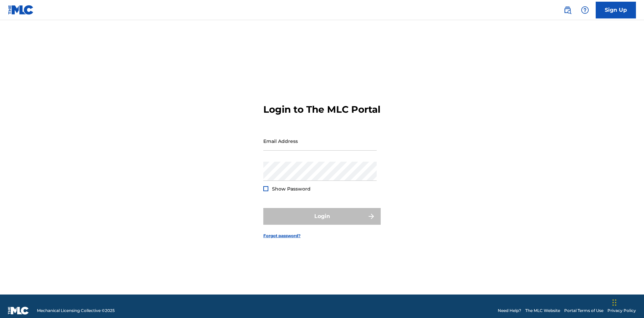 Image resolution: width=644 pixels, height=318 pixels. I want to click on h3: Login to The MLC Portal, so click(322, 109).